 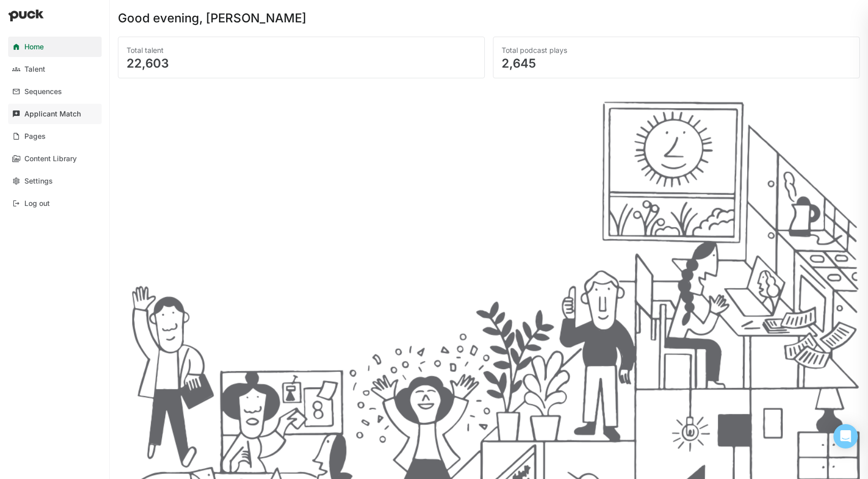 I want to click on div: Settings, so click(x=39, y=181).